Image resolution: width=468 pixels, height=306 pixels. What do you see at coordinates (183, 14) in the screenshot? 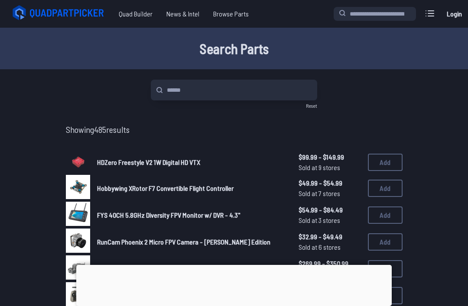
I see `span: News & Intel` at bounding box center [183, 14].